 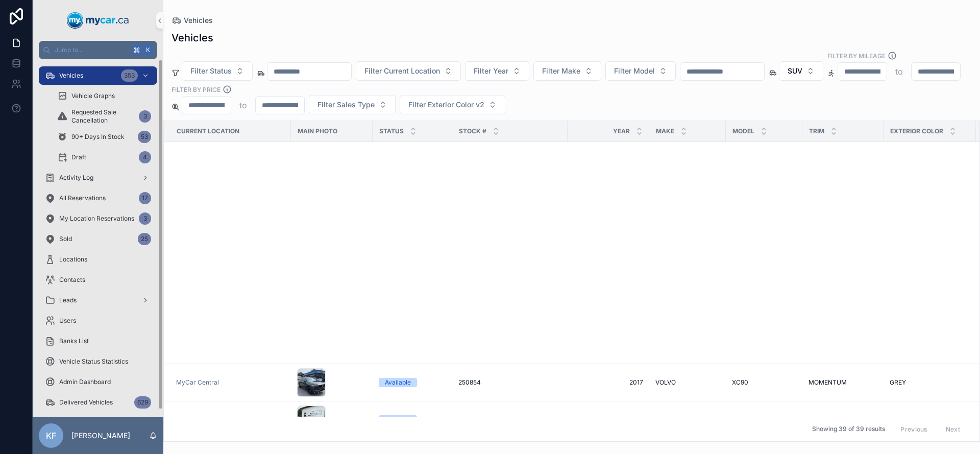 What do you see at coordinates (857, 55) in the screenshot?
I see `label: Filter By Mileage` at bounding box center [857, 55].